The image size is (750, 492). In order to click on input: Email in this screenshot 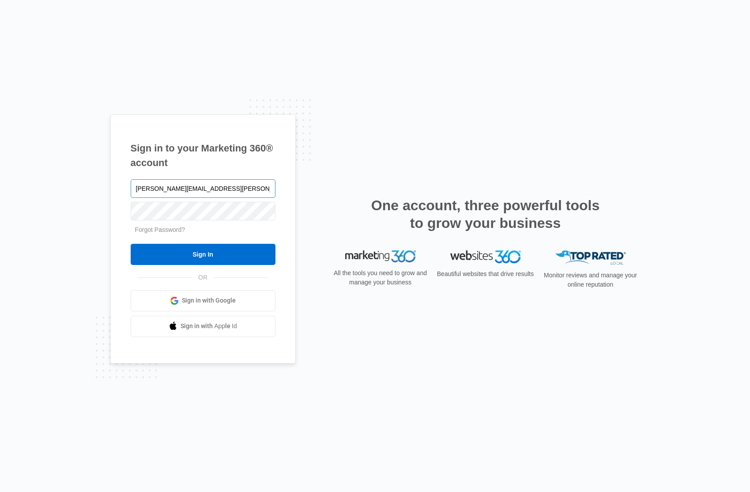, I will do `click(203, 188)`.